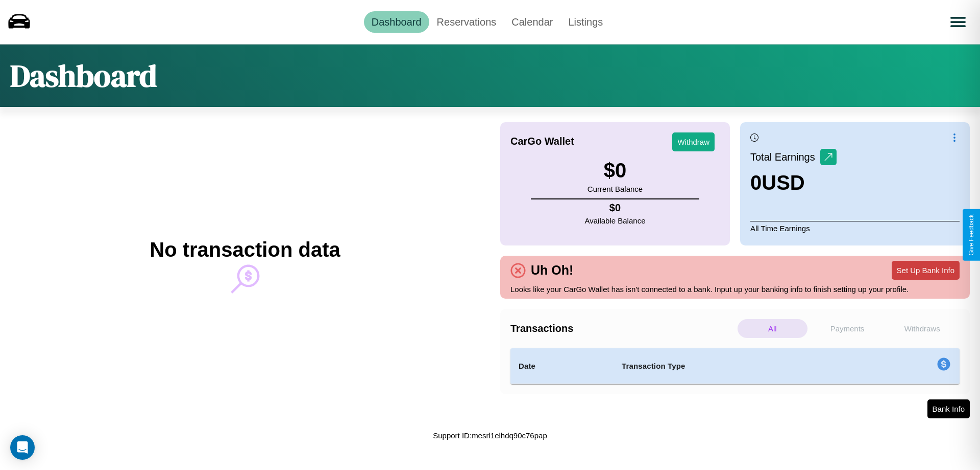  I want to click on p: All, so click(772, 328).